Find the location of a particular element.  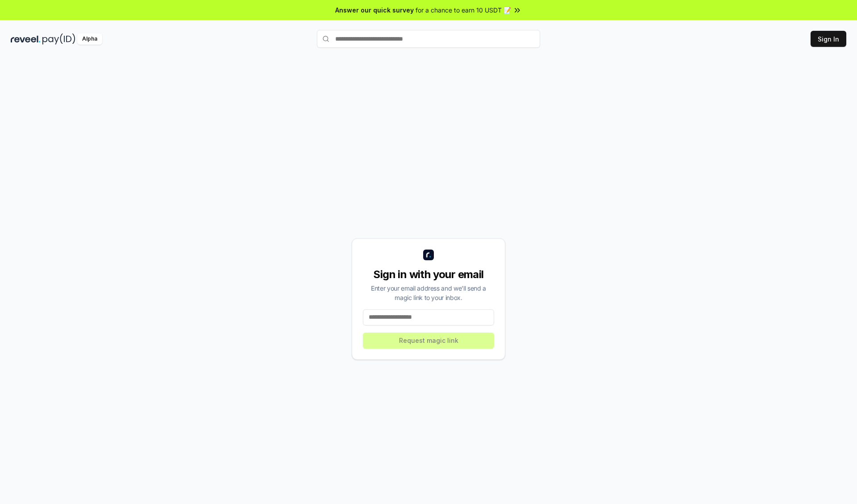

img: logo_small is located at coordinates (428, 255).